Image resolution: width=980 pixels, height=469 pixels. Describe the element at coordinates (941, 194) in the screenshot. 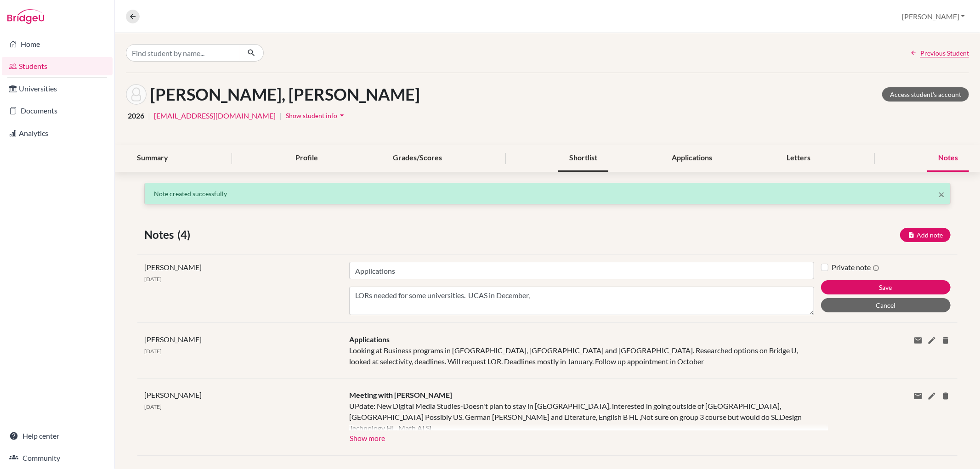

I see `button: Close` at that location.